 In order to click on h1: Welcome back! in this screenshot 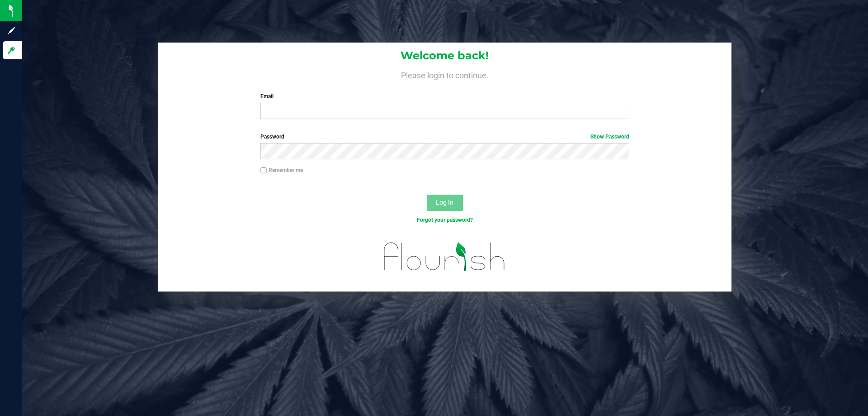, I will do `click(445, 56)`.